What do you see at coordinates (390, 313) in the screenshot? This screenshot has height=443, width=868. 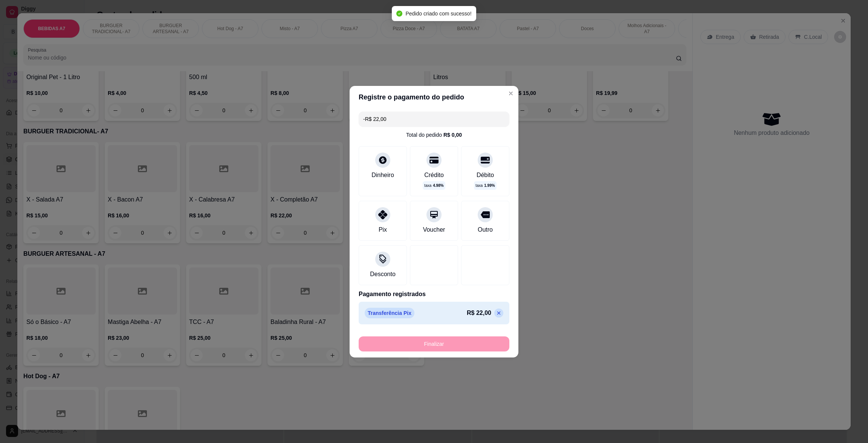 I see `p: Transferência Pix` at bounding box center [390, 313].